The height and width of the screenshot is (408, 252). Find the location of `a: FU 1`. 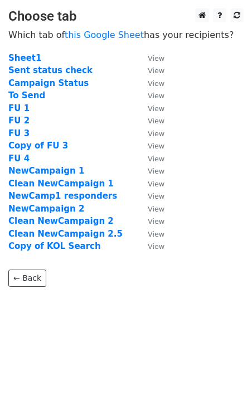

a: FU 1 is located at coordinates (19, 108).